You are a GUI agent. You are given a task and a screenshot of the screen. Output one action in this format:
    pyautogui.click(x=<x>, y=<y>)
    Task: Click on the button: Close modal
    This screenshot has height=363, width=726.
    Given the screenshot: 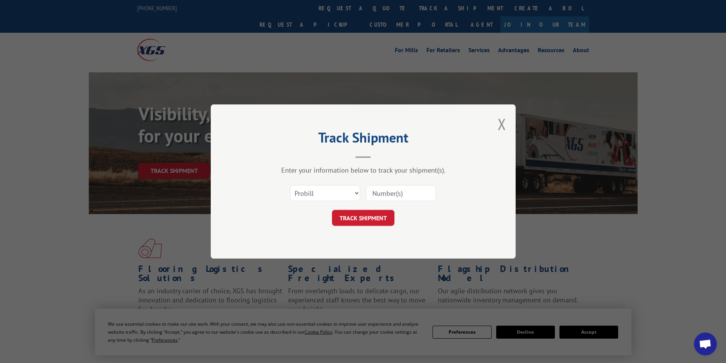 What is the action you would take?
    pyautogui.click(x=502, y=124)
    